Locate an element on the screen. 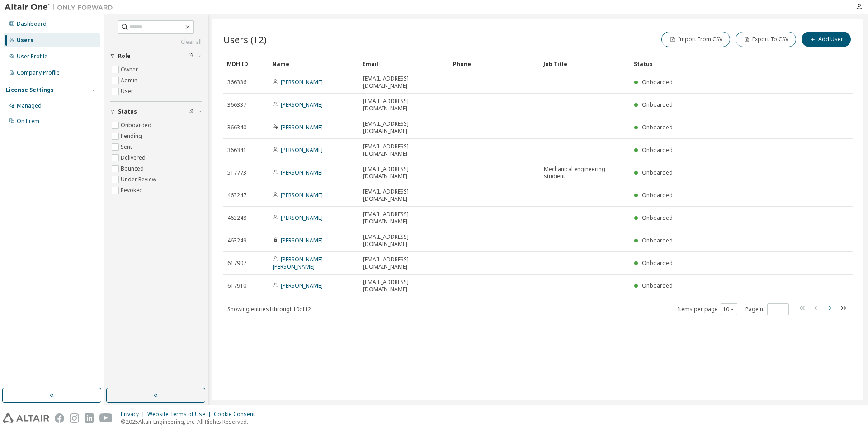  span: Items per page is located at coordinates (707, 310).